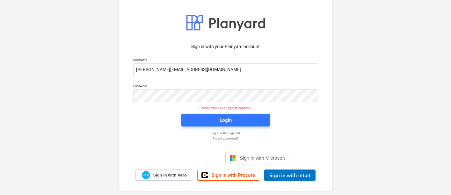  What do you see at coordinates (226, 70) in the screenshot?
I see `input: Username` at bounding box center [226, 70].